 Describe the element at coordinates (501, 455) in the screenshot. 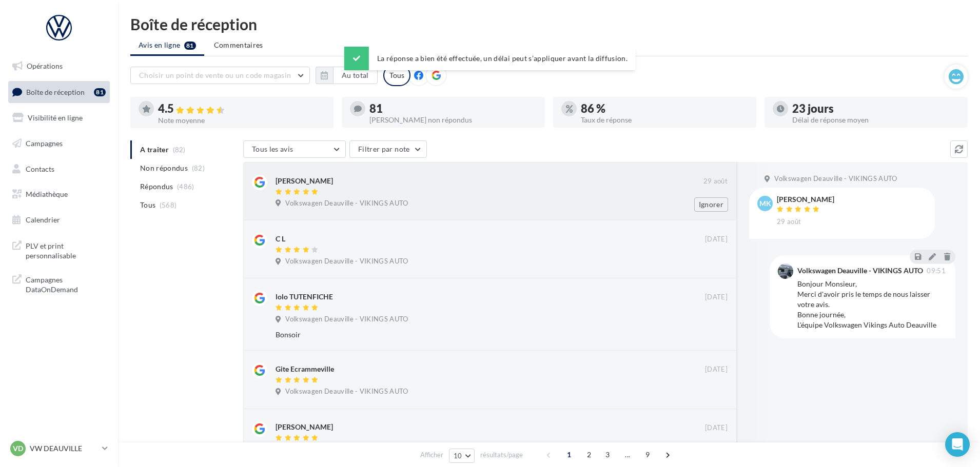

I see `span: résultats/page` at that location.